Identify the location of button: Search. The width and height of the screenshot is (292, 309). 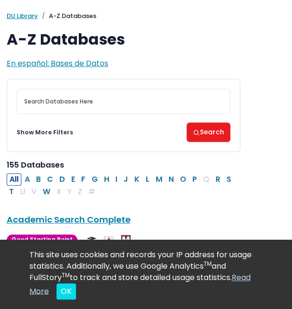
(209, 132).